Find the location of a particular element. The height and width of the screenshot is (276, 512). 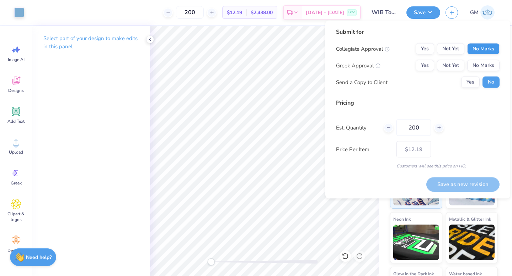

div: Greek Approval is located at coordinates (358, 65).